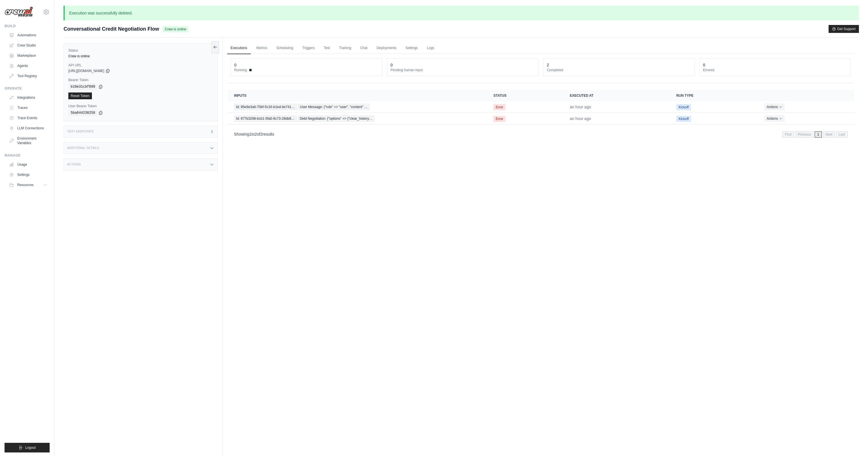  Describe the element at coordinates (28, 118) in the screenshot. I see `a: Trace Events` at that location.